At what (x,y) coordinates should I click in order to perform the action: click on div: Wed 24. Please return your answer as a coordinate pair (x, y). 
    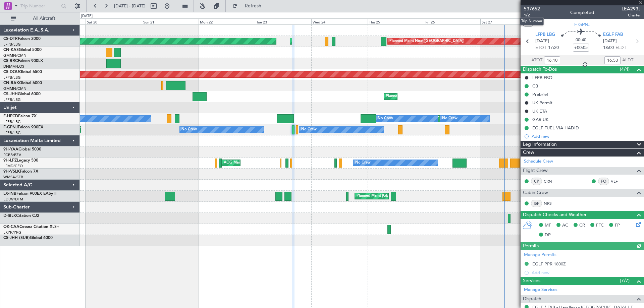
    Looking at the image, I should click on (339, 22).